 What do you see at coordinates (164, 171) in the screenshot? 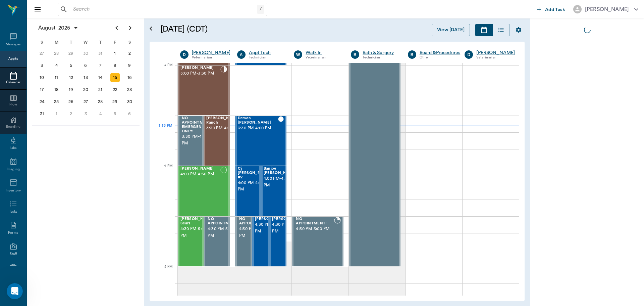
I see `div: 4 PM` at bounding box center [164, 171].